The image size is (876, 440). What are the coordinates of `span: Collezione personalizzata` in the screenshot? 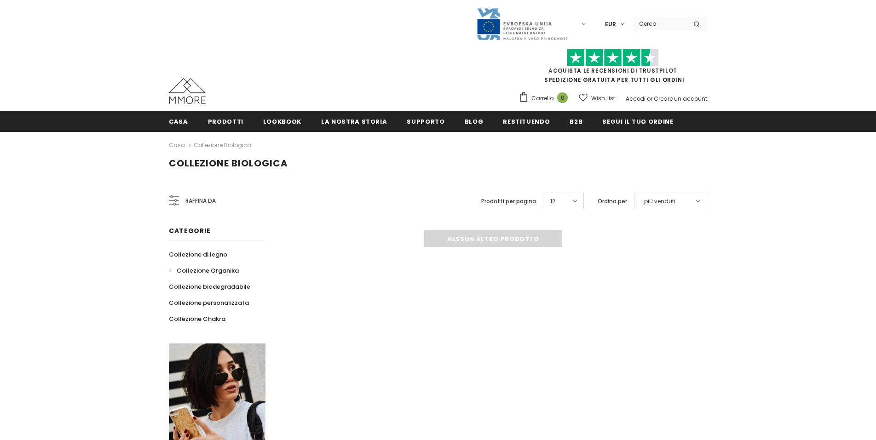 It's located at (209, 303).